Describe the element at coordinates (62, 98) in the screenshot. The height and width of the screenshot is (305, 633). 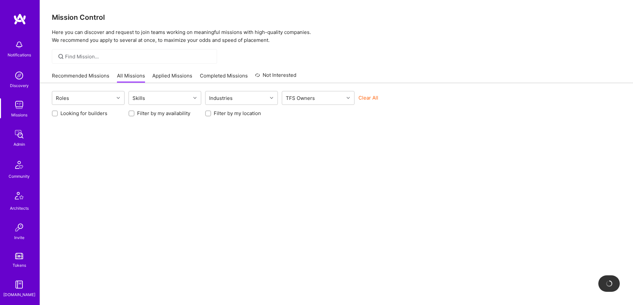
I see `div: Roles` at that location.